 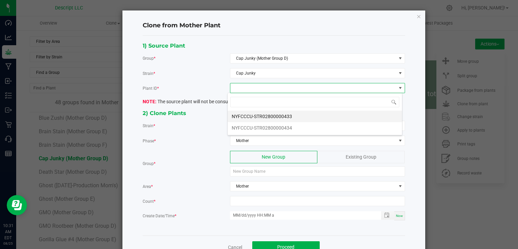 What do you see at coordinates (318, 171) in the screenshot?
I see `input: New Group Name` at bounding box center [318, 171].